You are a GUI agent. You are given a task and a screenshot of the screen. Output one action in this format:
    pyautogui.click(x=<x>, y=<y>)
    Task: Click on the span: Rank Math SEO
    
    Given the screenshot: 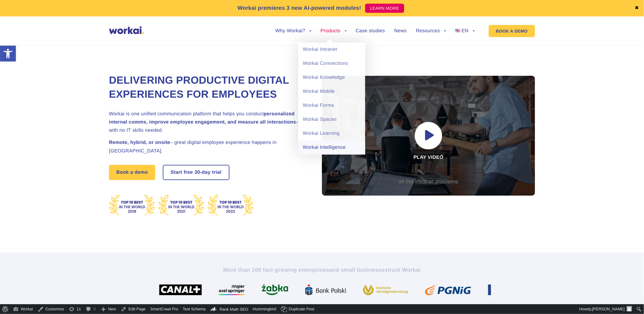 What is the action you would take?
    pyautogui.click(x=234, y=309)
    